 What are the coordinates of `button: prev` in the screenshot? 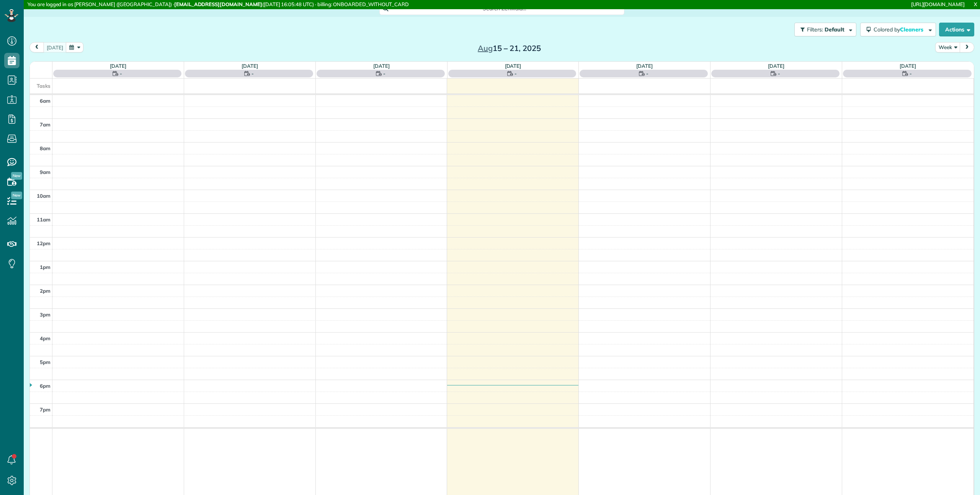 It's located at (37, 48).